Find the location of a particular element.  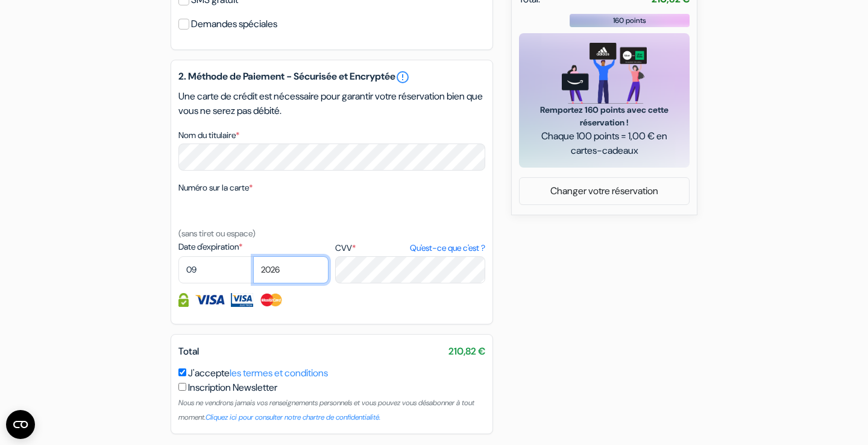

label: Nom du titulaire is located at coordinates (209, 135).